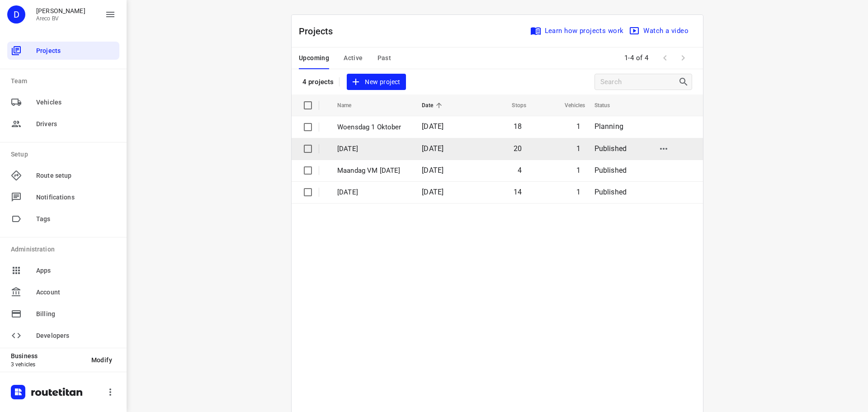 The image size is (868, 412). I want to click on button: New project, so click(376, 82).